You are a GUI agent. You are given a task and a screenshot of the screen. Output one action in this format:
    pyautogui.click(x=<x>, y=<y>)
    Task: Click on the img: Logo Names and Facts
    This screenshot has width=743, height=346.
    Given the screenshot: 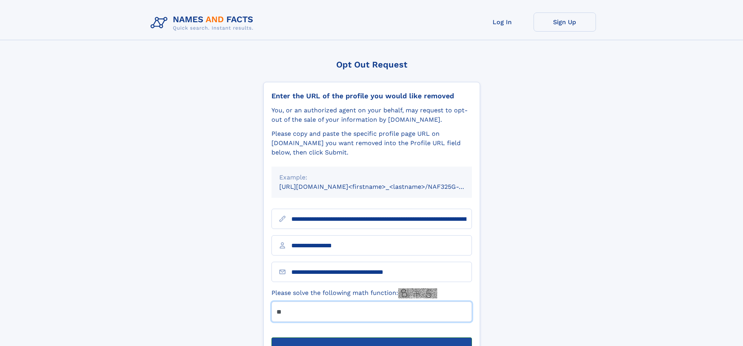 What is the action you would take?
    pyautogui.click(x=204, y=23)
    